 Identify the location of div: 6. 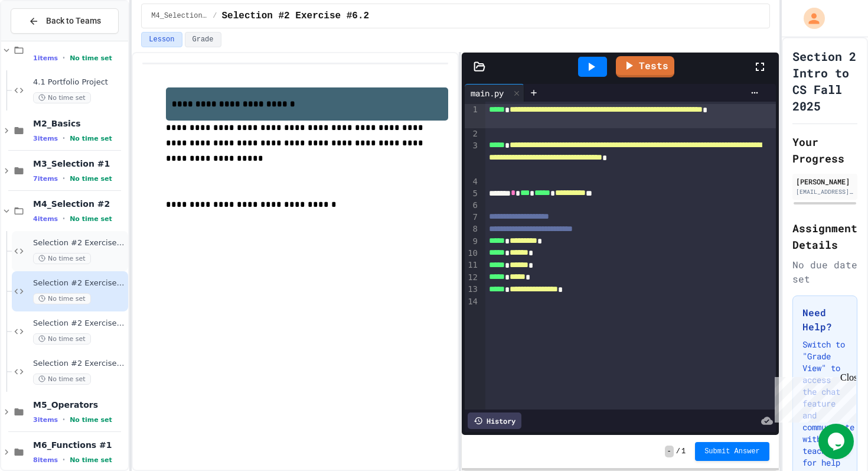
(472, 205).